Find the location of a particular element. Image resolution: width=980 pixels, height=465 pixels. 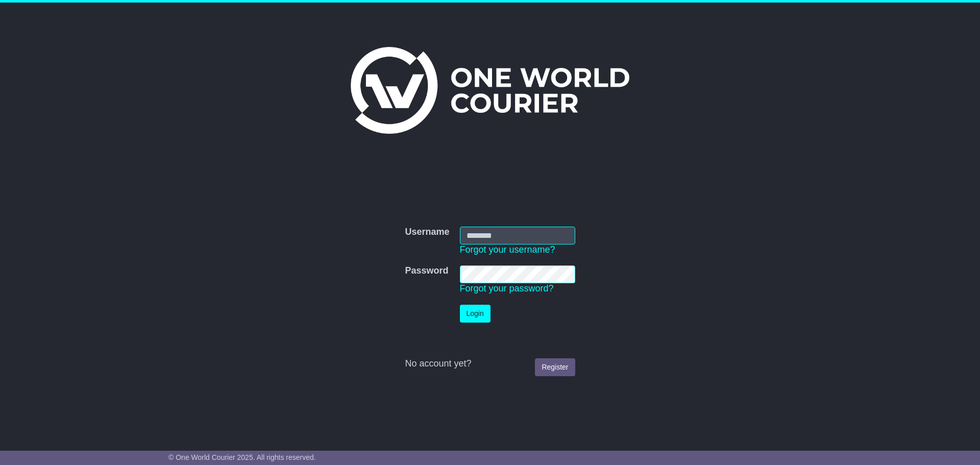

label: Username is located at coordinates (426, 232).